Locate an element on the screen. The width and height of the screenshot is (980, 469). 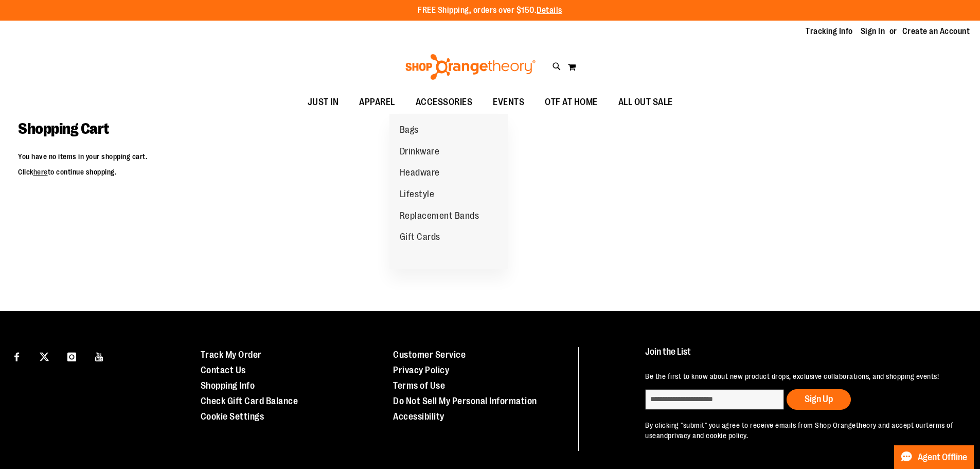
a: Track My Order is located at coordinates (231, 355).